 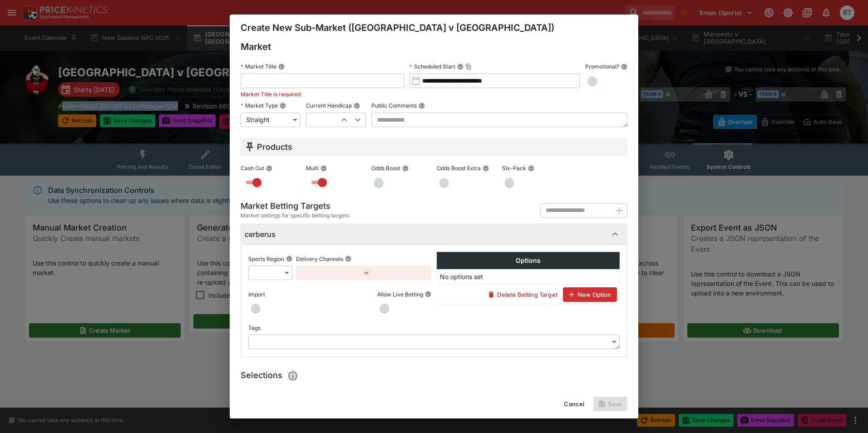 I want to click on button: Odds Boost Extra, so click(x=486, y=168).